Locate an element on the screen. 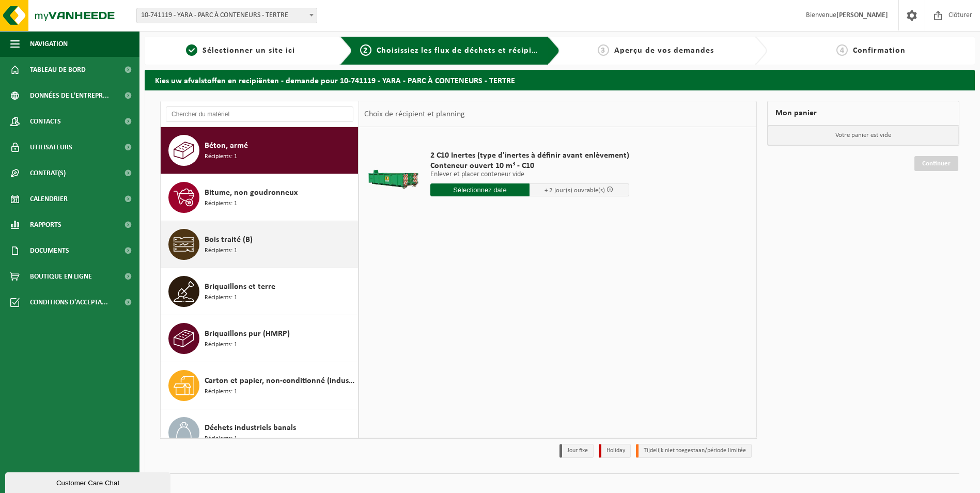  button: Briquaillons pur (HMRP) Récipients: 1 is located at coordinates (260, 339).